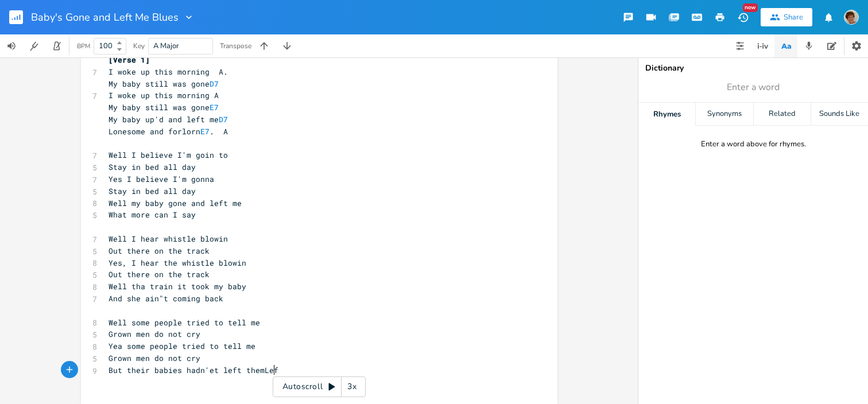  Describe the element at coordinates (793, 17) in the screenshot. I see `div: Share` at that location.